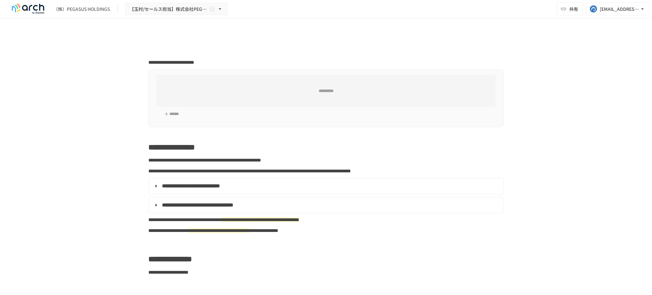 The height and width of the screenshot is (295, 652). I want to click on button: 共有, so click(570, 9).